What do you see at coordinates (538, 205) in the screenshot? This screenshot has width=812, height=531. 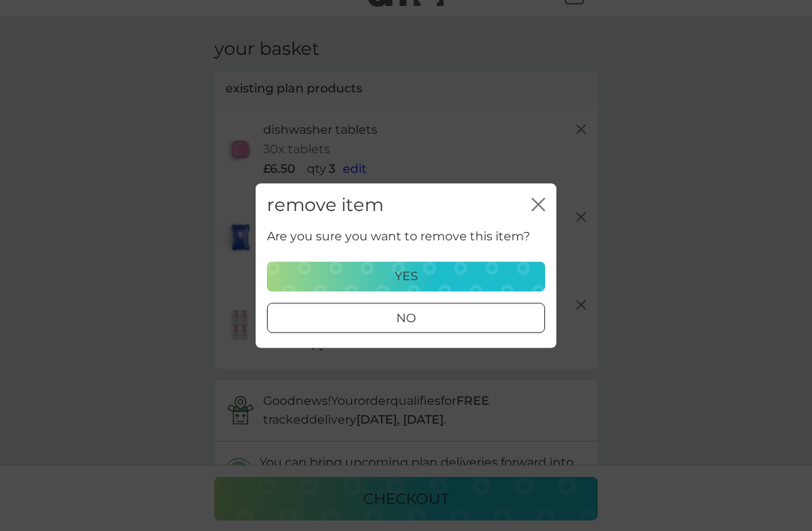 I see `button: close` at bounding box center [538, 205].